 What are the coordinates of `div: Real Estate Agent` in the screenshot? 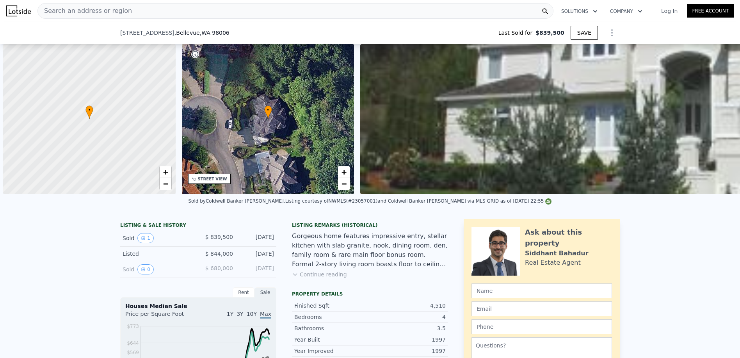 It's located at (552, 262).